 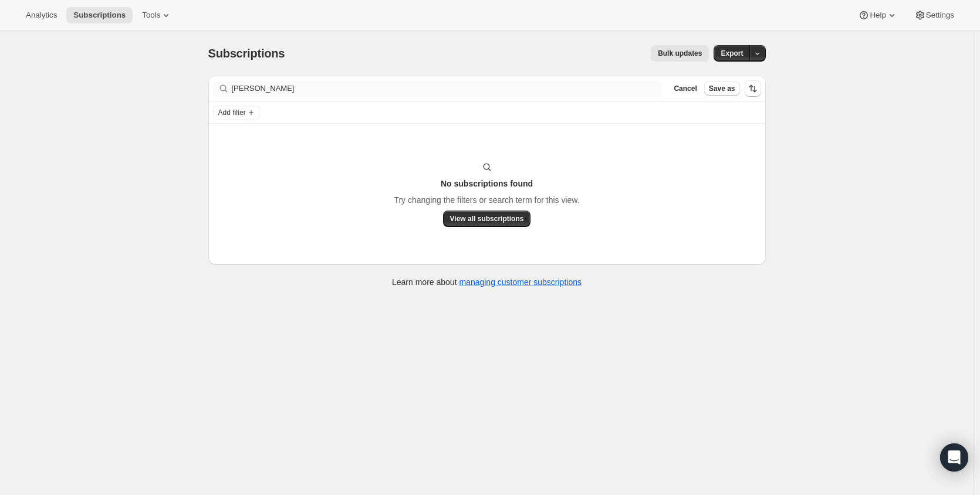 I want to click on a: managing customer subscriptions, so click(x=520, y=282).